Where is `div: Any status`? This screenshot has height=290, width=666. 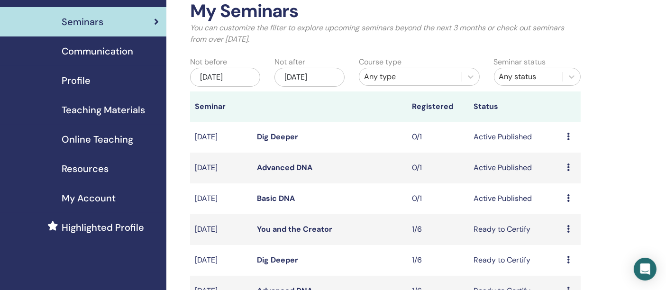 div: Any status is located at coordinates (528, 77).